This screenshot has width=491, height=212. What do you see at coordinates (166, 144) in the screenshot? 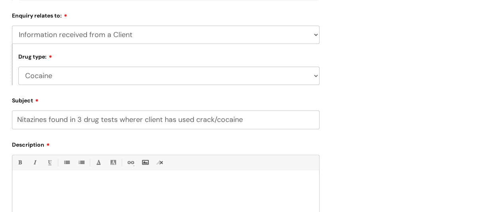
I see `label: Description` at bounding box center [166, 144].